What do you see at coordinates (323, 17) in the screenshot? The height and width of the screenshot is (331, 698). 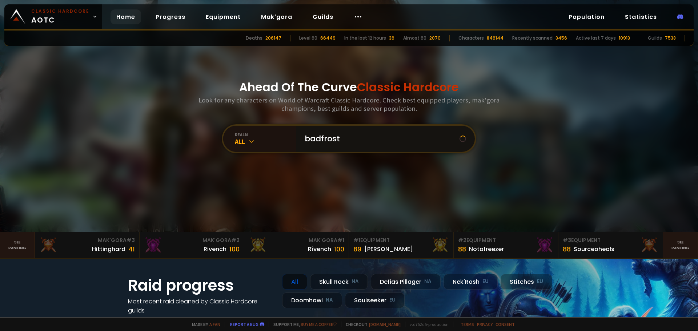 I see `a: Guilds` at bounding box center [323, 17].